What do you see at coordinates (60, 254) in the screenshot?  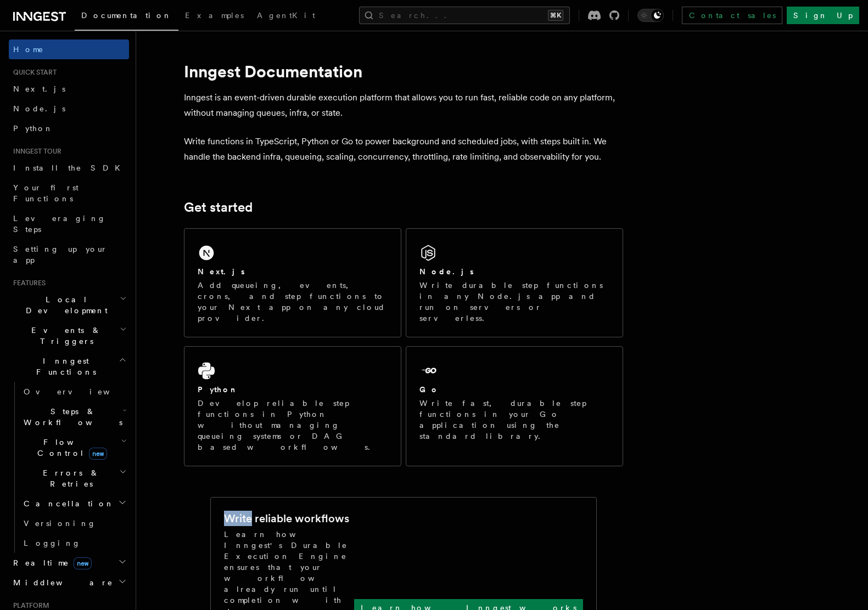 I see `span: Setting up your app` at bounding box center [60, 254].